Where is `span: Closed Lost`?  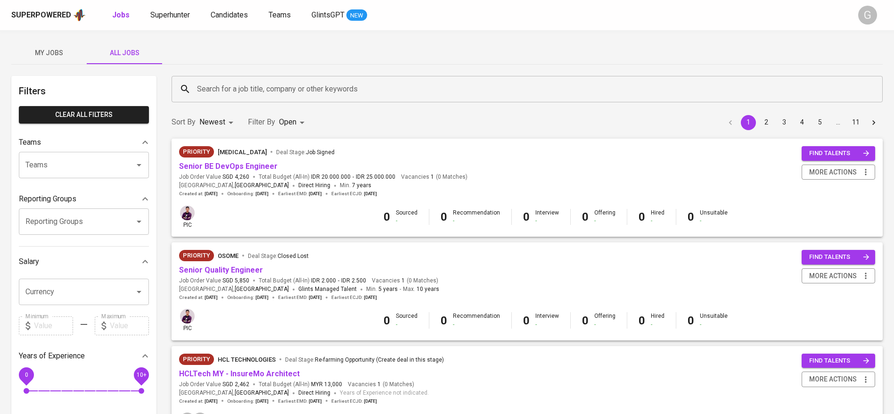 span: Closed Lost is located at coordinates (293, 256).